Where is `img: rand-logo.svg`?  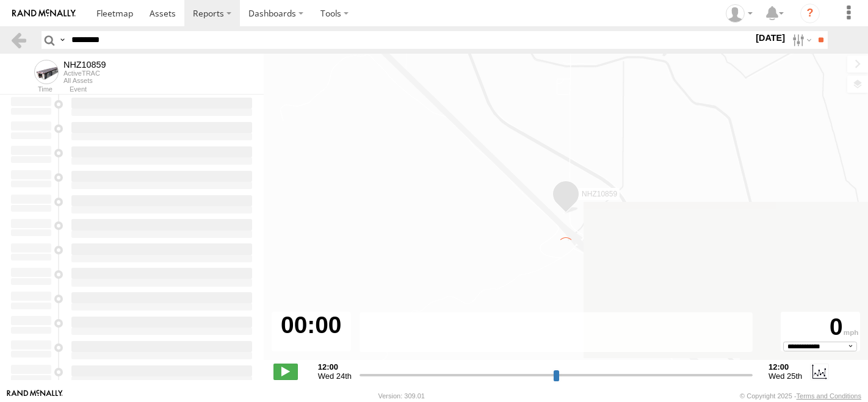
img: rand-logo.svg is located at coordinates (44, 14).